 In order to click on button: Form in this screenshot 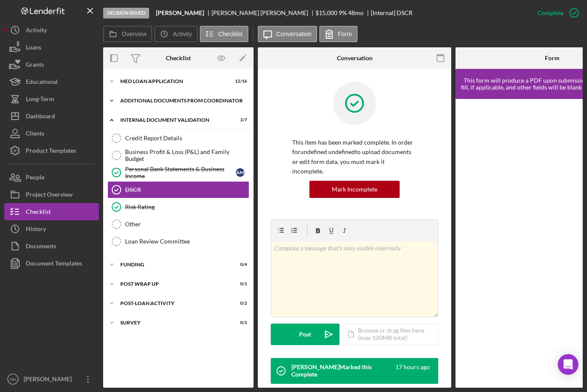, I will do `click(338, 34)`.